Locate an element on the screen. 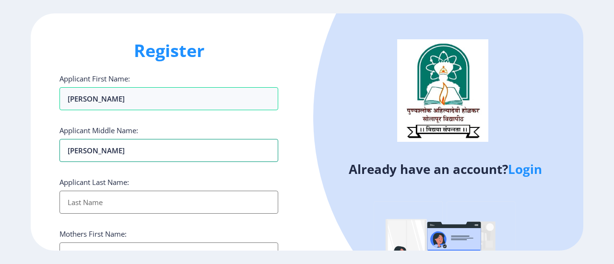 This screenshot has height=264, width=614. label: Applicant First Name: is located at coordinates (95, 79).